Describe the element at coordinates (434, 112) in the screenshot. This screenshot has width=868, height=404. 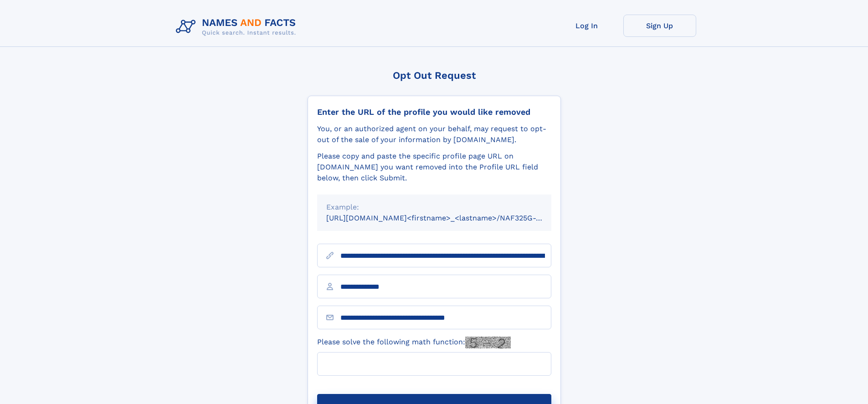
I see `div: Enter the URL of the profile you would like removed` at that location.